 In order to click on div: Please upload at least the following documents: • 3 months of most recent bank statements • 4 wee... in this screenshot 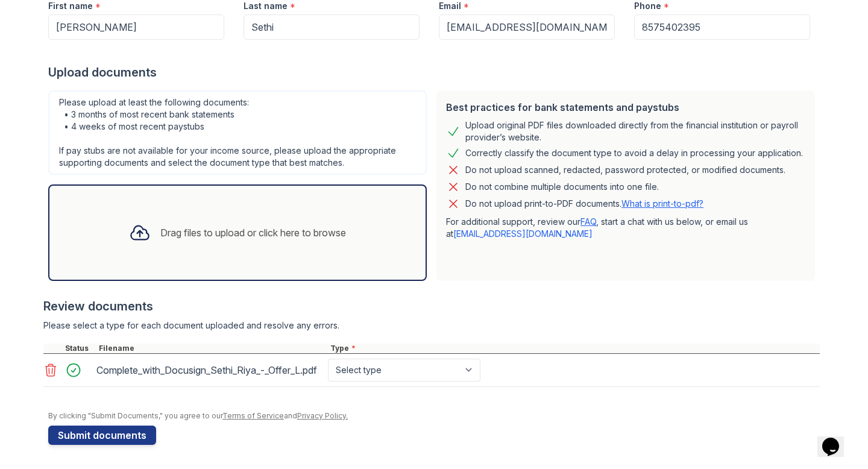, I will do `click(237, 133)`.